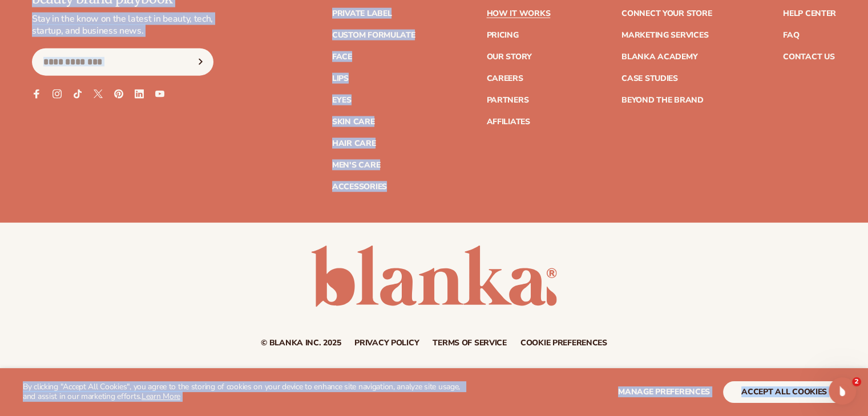  What do you see at coordinates (359, 187) in the screenshot?
I see `a: Accessories` at bounding box center [359, 187].